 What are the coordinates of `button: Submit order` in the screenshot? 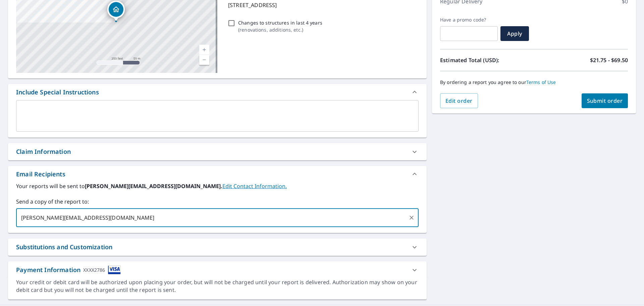 It's located at (605, 101).